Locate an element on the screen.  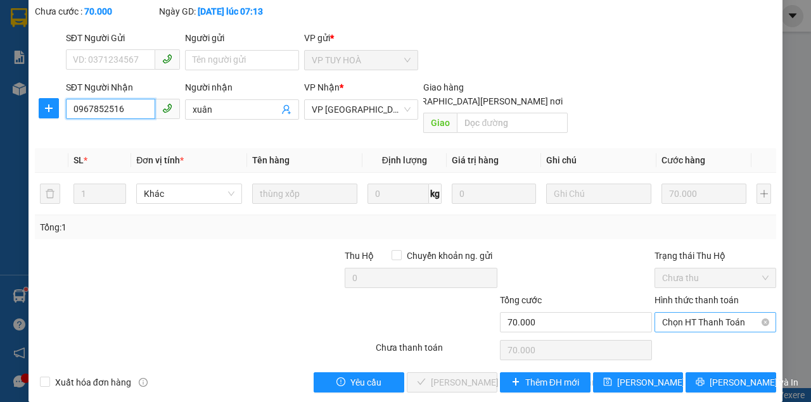
span: Thu Hộ is located at coordinates (359, 256).